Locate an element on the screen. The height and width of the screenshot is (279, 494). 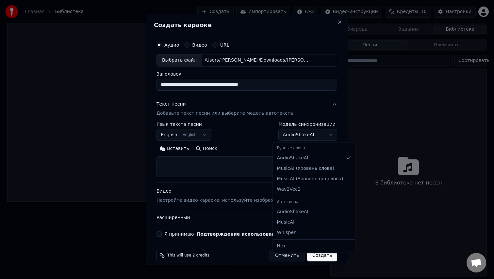
span: MusicAI ( Уровень слова ) is located at coordinates (306, 169).